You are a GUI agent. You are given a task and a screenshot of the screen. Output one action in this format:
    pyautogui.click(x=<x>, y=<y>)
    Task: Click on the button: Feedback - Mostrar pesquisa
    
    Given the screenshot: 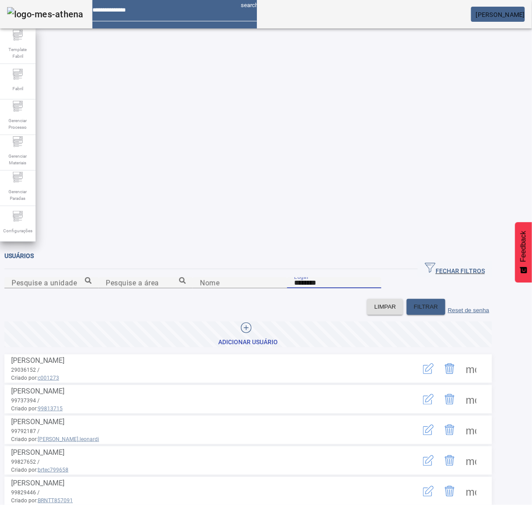 What is the action you would take?
    pyautogui.click(x=524, y=252)
    